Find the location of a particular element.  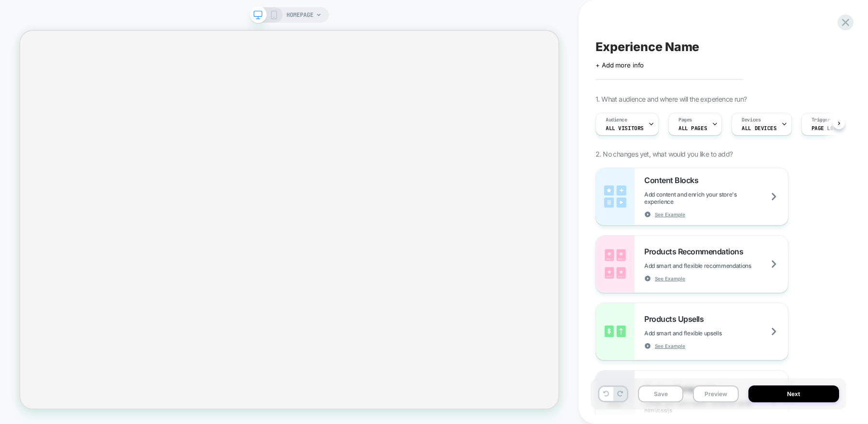

span: Products Recommendations is located at coordinates (696, 251).